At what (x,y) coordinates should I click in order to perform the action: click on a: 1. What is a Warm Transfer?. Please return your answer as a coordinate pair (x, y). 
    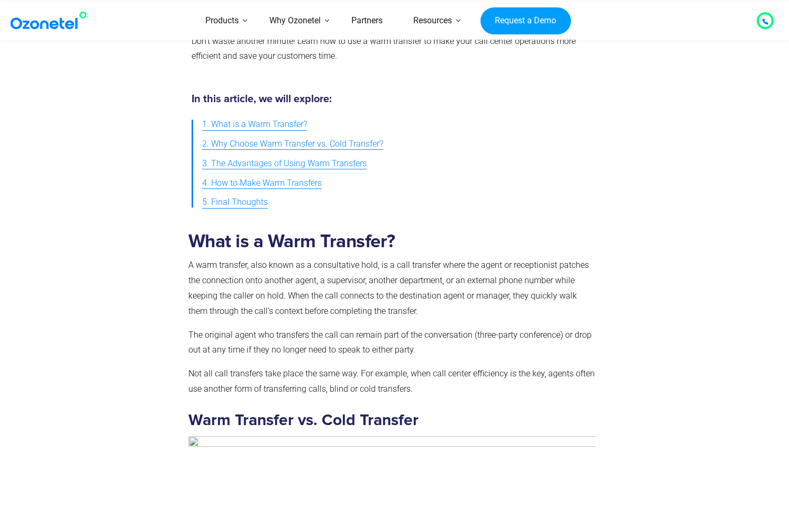
    Looking at the image, I should click on (254, 124).